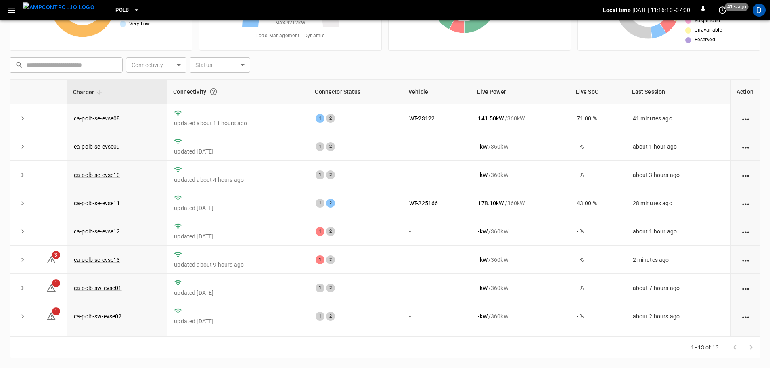 This screenshot has height=368, width=770. What do you see at coordinates (122, 10) in the screenshot?
I see `span: PoLB` at bounding box center [122, 10].